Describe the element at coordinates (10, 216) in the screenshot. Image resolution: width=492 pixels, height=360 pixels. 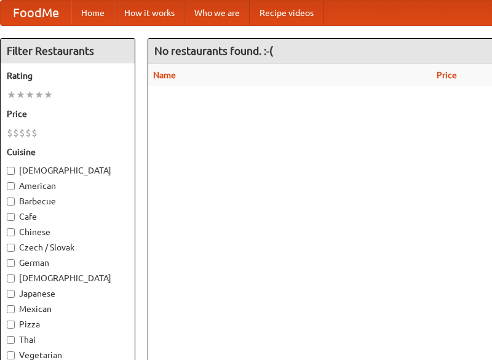
I see `input: Cafe` at that location.